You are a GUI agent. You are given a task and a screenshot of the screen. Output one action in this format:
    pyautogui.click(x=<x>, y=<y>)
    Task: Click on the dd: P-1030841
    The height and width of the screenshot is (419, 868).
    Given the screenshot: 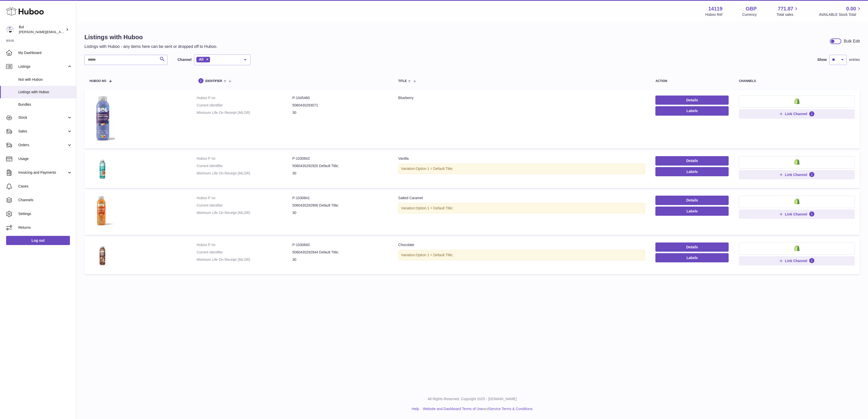 What is the action you would take?
    pyautogui.click(x=340, y=198)
    